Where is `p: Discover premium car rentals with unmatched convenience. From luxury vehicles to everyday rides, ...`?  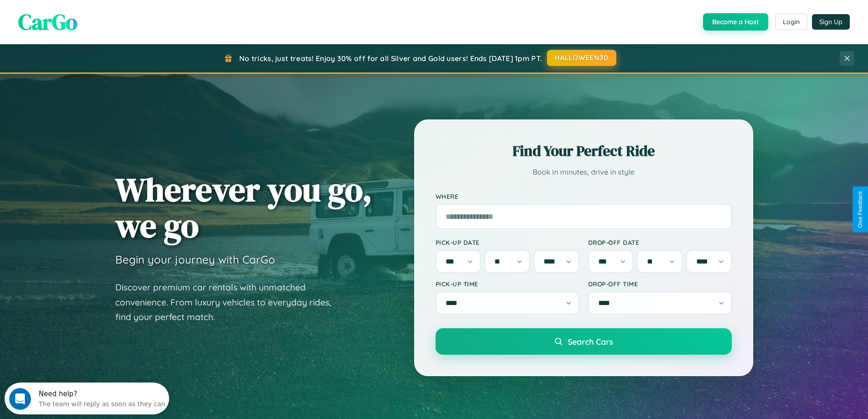
p: Discover premium car rentals with unmatched convenience. From luxury vehicles to everyday rides, ... is located at coordinates (229, 303).